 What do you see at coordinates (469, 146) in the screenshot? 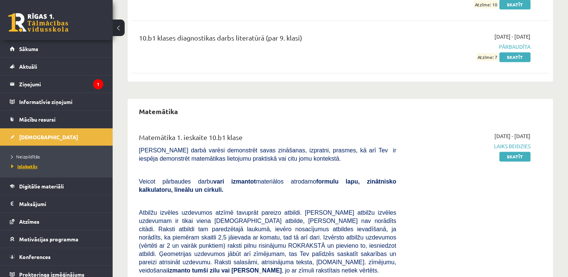
I see `span: Laiks beidzies` at bounding box center [469, 146].